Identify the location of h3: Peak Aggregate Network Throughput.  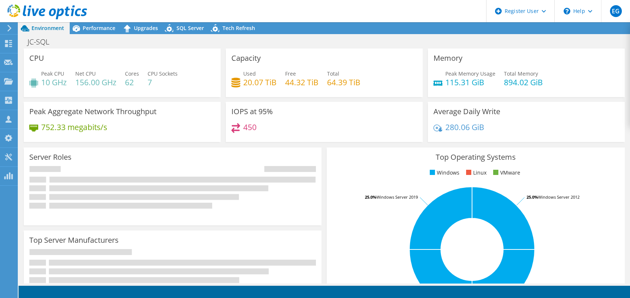
(93, 112).